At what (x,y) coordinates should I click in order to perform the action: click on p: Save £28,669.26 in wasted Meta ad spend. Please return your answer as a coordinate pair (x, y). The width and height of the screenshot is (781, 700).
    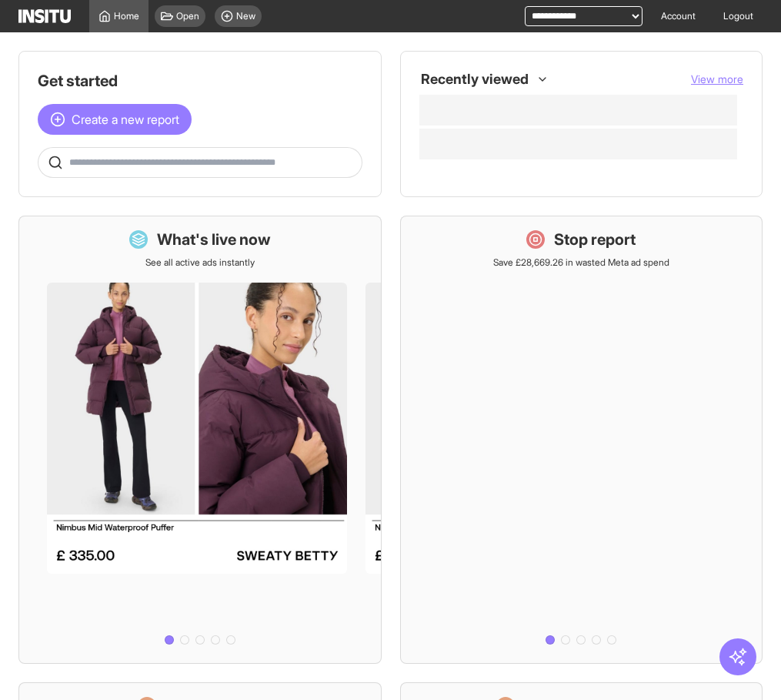
    Looking at the image, I should click on (581, 263).